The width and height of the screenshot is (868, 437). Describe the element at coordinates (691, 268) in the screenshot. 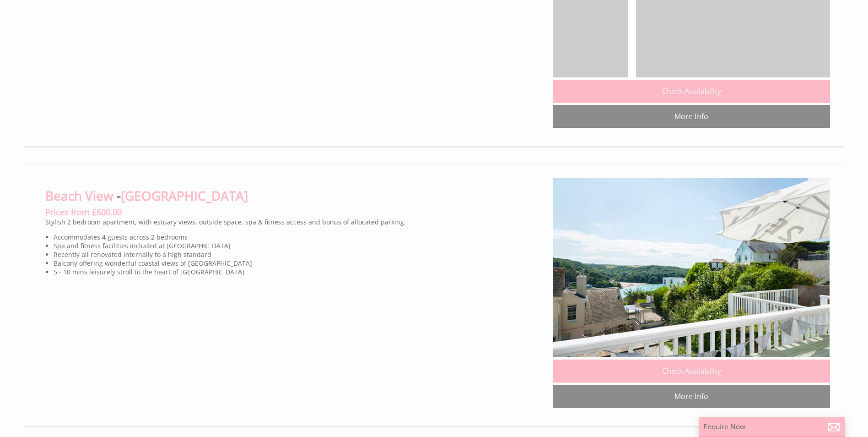

I see `img: CDA861DC-30ED-4E2E-81E7-8A12FCE0A809.original.JPG` at that location.